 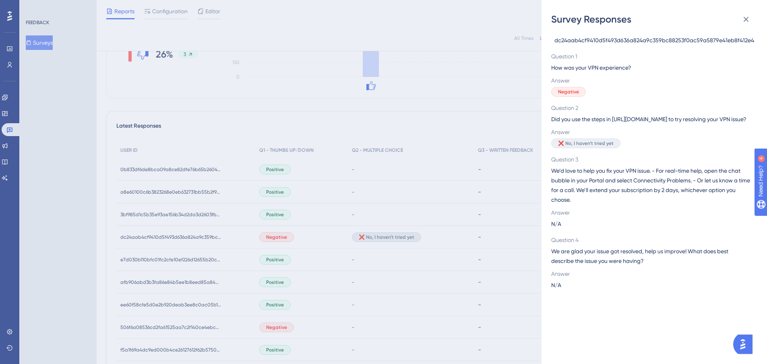 I want to click on span: Question 4, so click(x=651, y=240).